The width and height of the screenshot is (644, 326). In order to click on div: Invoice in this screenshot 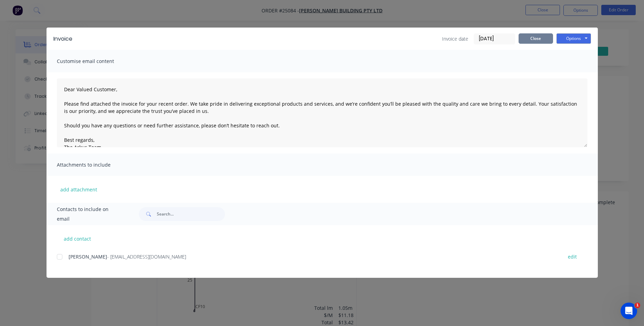, I will do `click(63, 39)`.